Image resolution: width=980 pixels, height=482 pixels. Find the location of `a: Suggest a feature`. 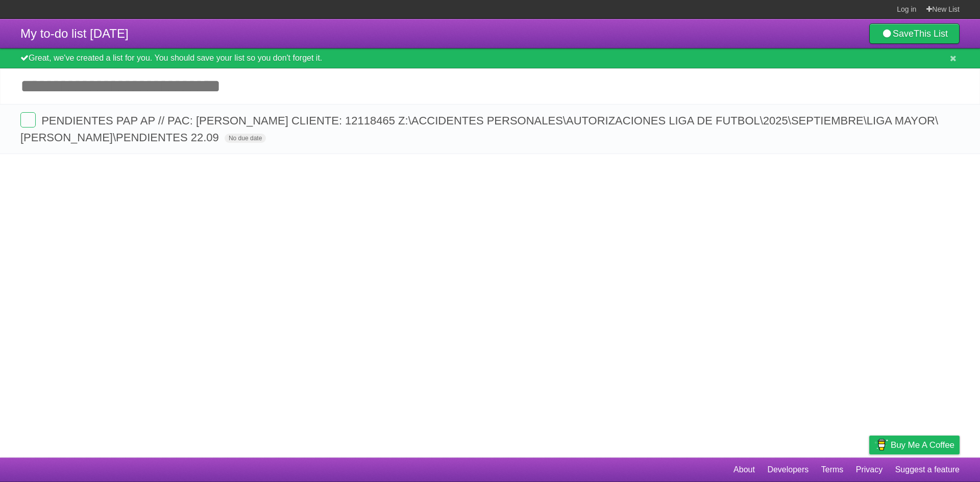

a: Suggest a feature is located at coordinates (927, 470).